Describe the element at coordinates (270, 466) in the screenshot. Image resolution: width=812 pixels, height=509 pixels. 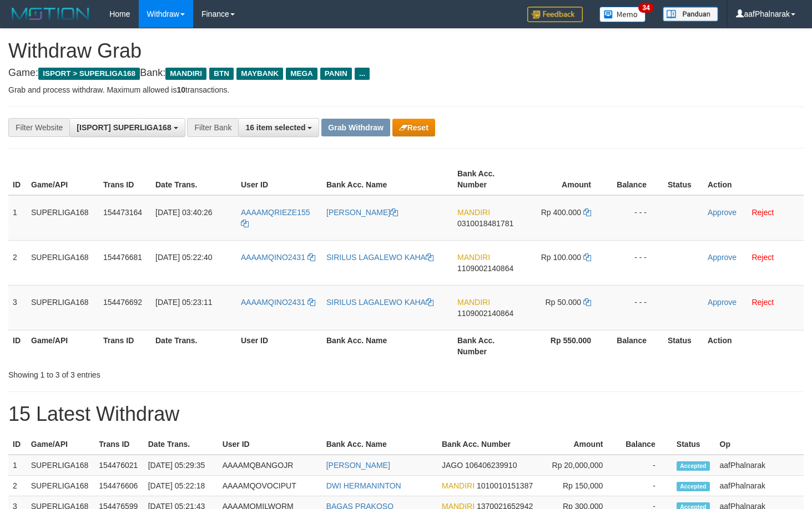
I see `td: AAAAMQBANGOJR` at that location.